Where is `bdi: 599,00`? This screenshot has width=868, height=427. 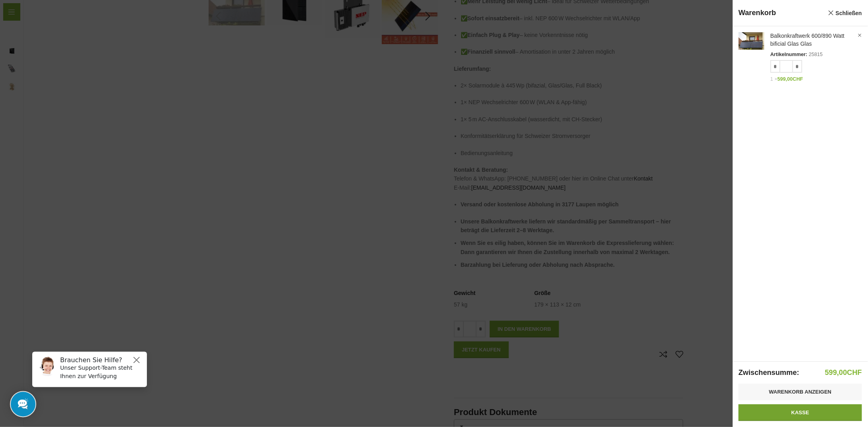 bdi: 599,00 is located at coordinates (843, 373).